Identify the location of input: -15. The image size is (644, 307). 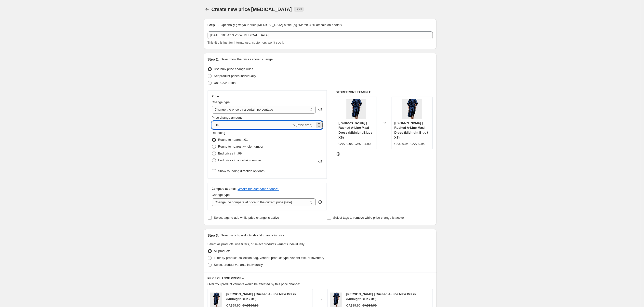
(251, 125).